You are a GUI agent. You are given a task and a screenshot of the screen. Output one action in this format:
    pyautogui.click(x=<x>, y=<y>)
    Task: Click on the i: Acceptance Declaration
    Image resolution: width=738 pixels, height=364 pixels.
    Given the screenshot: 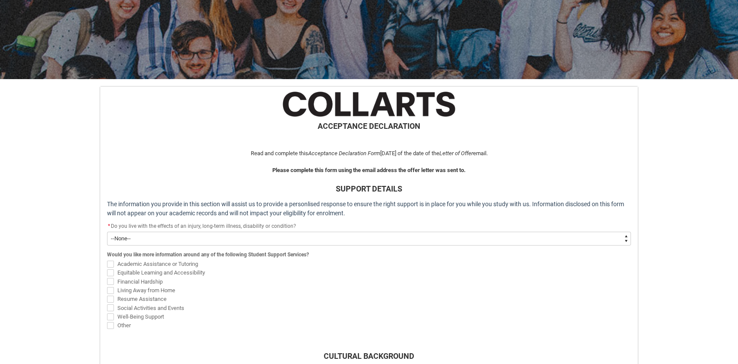 What is the action you would take?
    pyautogui.click(x=337, y=153)
    